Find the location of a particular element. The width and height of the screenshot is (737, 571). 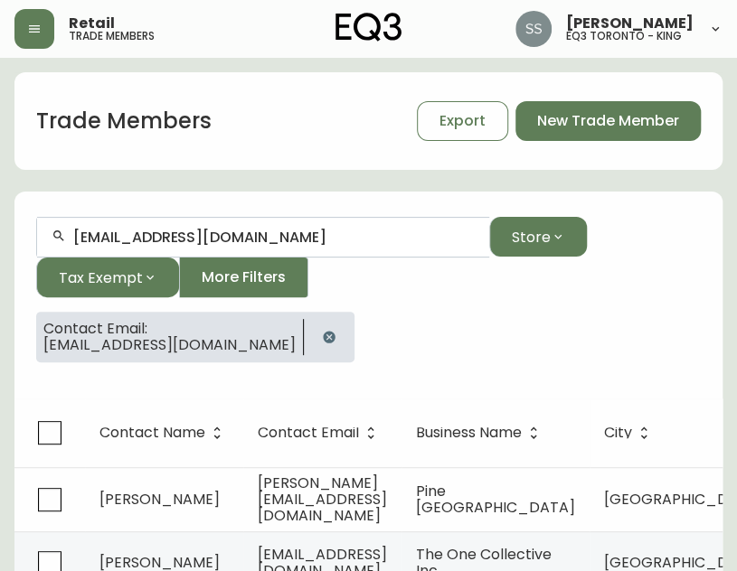

button: Store is located at coordinates (538, 237).